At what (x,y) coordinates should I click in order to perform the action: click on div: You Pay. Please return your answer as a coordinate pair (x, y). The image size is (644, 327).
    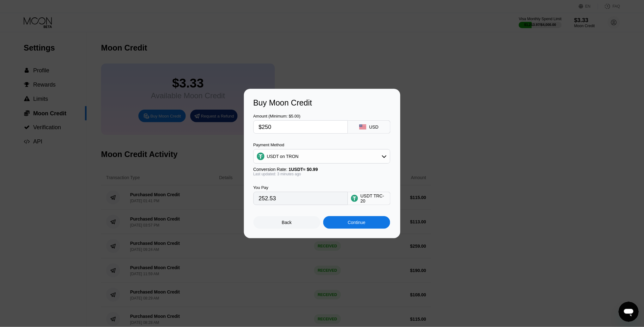
    Looking at the image, I should click on (301, 188).